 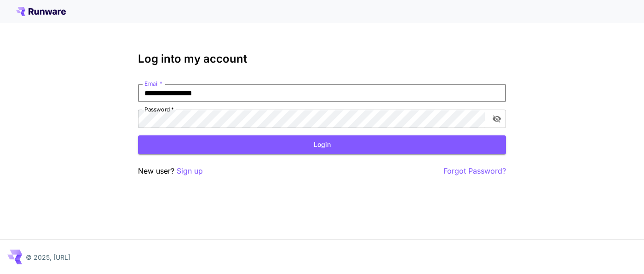 What do you see at coordinates (159, 110) in the screenshot?
I see `label: Password` at bounding box center [159, 110].